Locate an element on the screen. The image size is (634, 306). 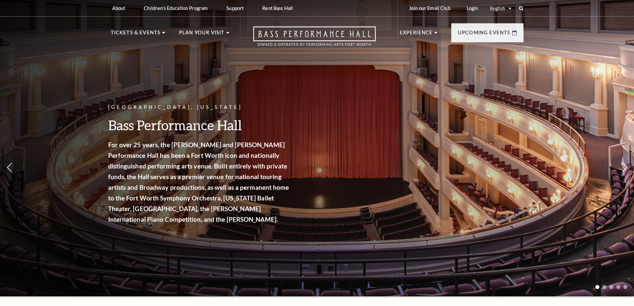
select: Select: is located at coordinates (501, 8).